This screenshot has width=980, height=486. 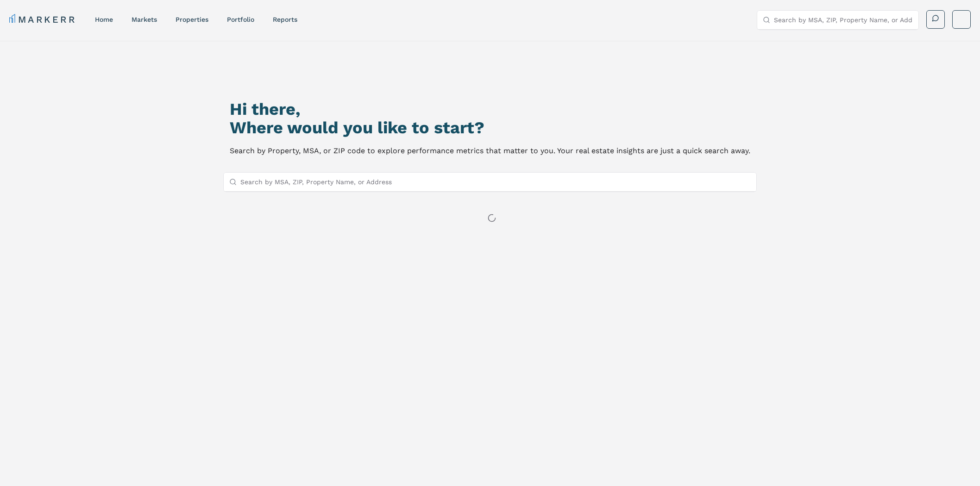 What do you see at coordinates (241, 19) in the screenshot?
I see `a: Portfolio` at bounding box center [241, 19].